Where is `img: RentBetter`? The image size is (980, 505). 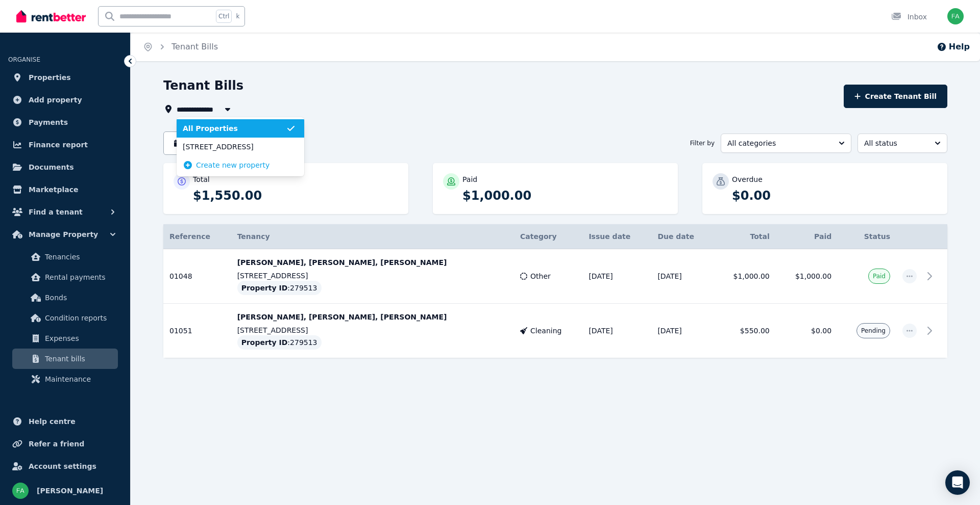 img: RentBetter is located at coordinates (51, 17).